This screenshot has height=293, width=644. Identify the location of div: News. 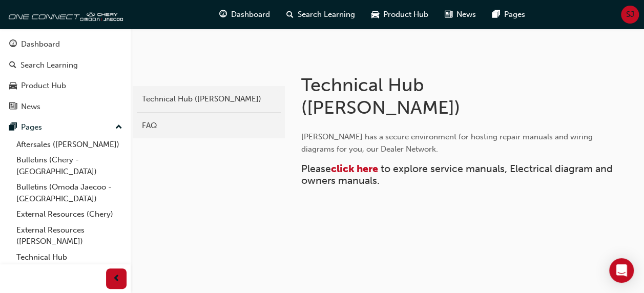
(31, 106).